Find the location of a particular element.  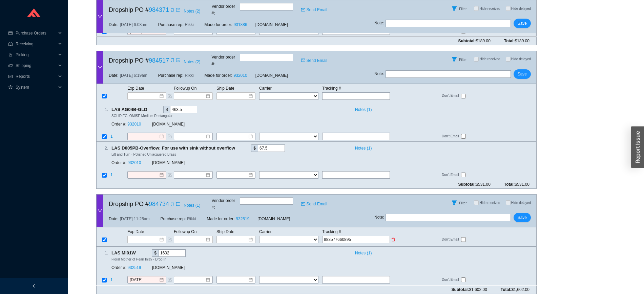

a: 984517 is located at coordinates (159, 61).